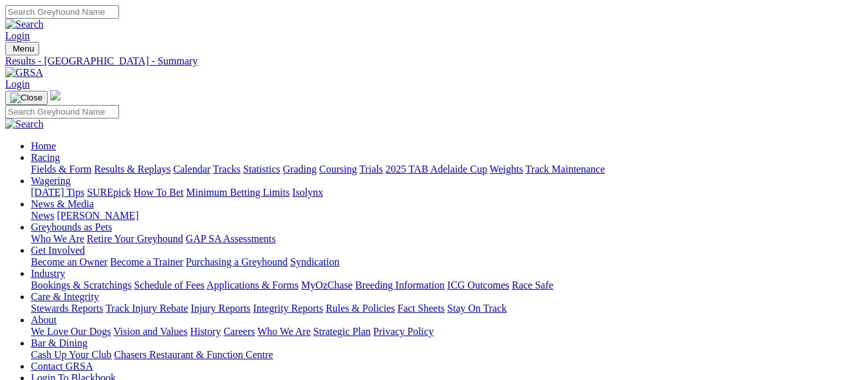 The height and width of the screenshot is (380, 868). What do you see at coordinates (341, 331) in the screenshot?
I see `a: Strategic Plan` at bounding box center [341, 331].